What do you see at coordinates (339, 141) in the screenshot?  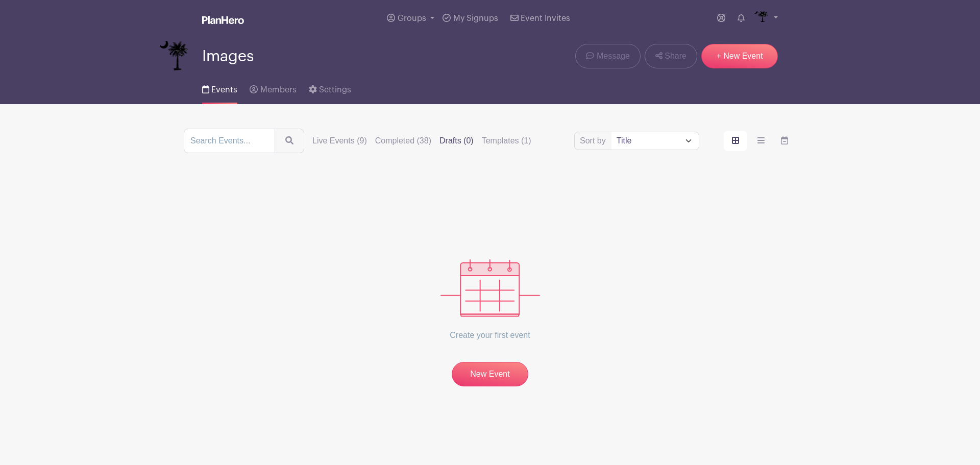 I see `label: Live Events (9)` at bounding box center [339, 141].